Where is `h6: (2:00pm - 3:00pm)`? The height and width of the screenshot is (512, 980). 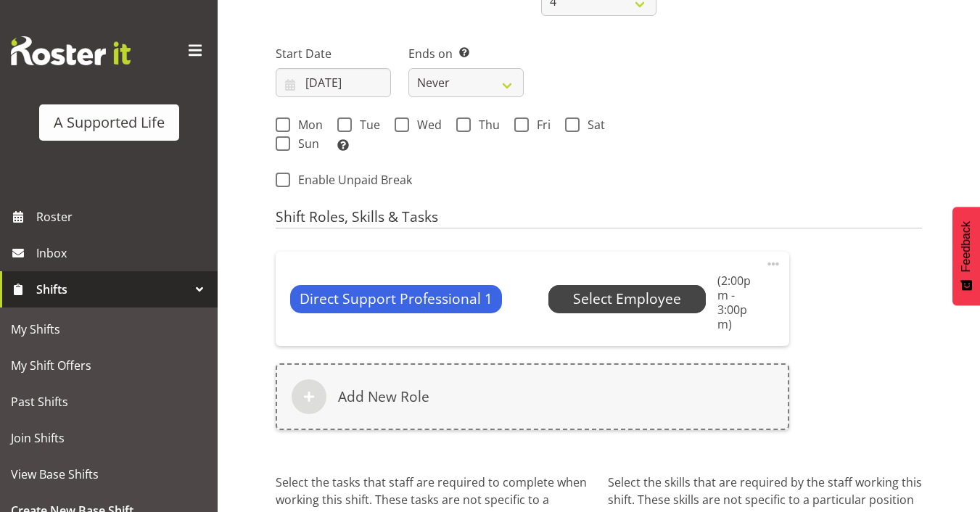
h6: (2:00pm - 3:00pm) is located at coordinates (734, 302).